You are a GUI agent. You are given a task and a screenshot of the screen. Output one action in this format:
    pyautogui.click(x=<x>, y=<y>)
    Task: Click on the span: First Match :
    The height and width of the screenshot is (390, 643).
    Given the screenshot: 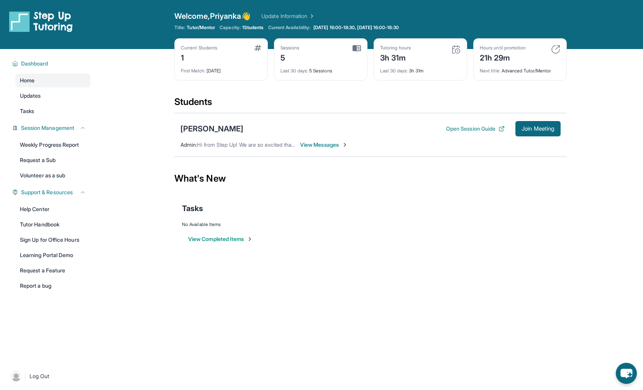 What is the action you would take?
    pyautogui.click(x=193, y=71)
    